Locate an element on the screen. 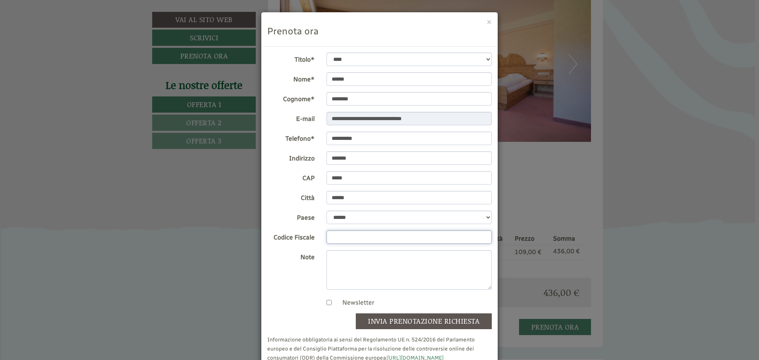 The width and height of the screenshot is (759, 360). button: invia prenotazione richiesta is located at coordinates (424, 321).